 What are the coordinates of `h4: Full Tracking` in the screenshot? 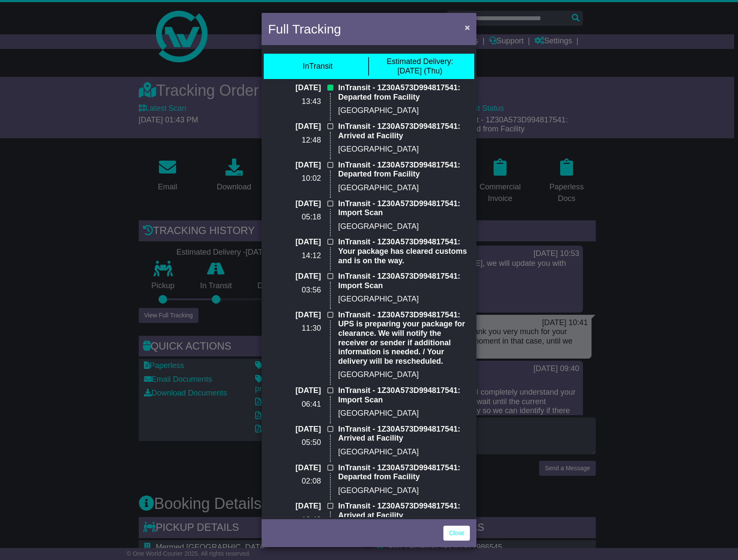 It's located at (305, 29).